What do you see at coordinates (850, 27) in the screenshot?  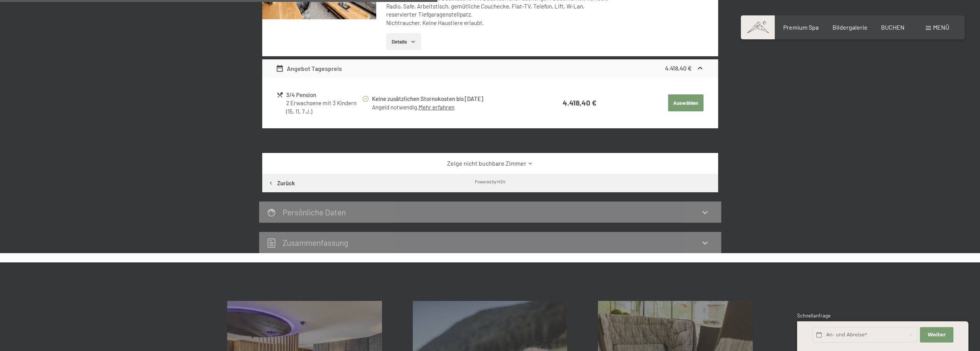 I see `a: Bildergalerie` at bounding box center [850, 27].